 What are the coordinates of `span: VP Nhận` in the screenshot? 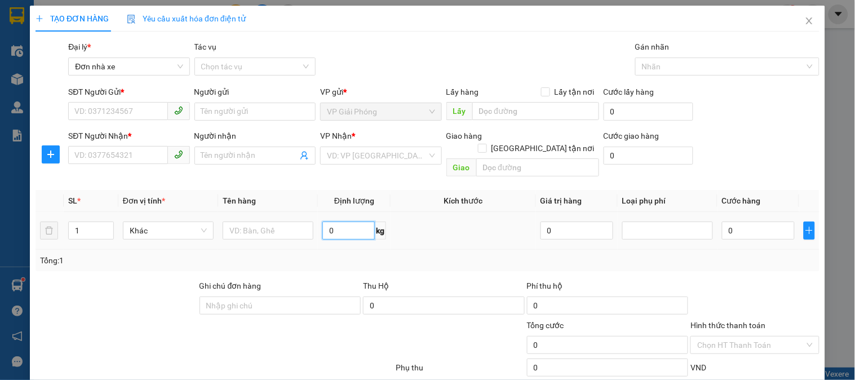 It's located at (336, 136).